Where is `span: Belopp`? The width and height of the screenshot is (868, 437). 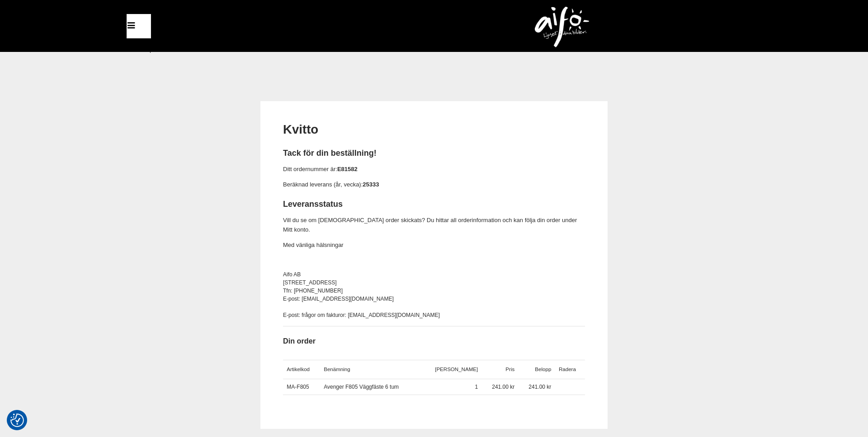 span: Belopp is located at coordinates (543, 370).